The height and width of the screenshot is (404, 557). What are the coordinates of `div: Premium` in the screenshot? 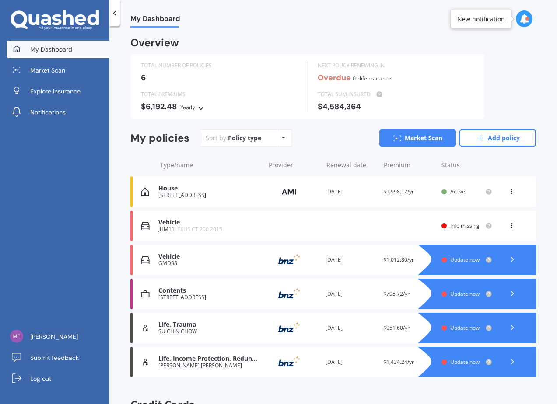 It's located at (409, 165).